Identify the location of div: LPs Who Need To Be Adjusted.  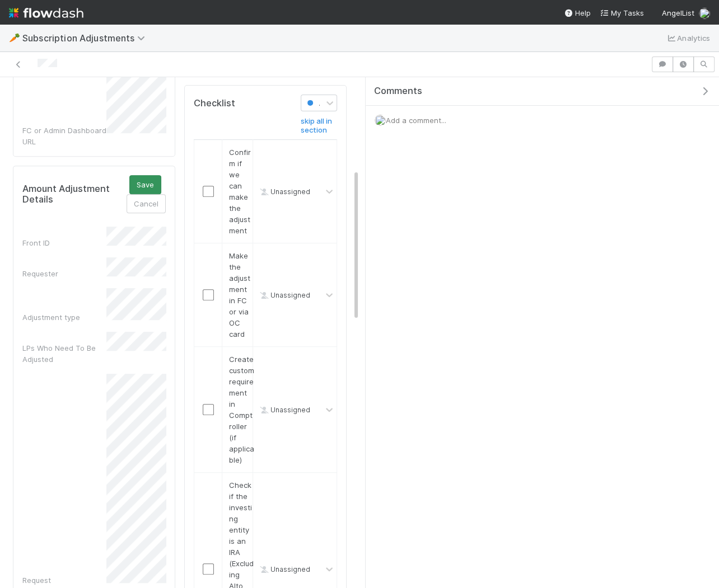
(65, 354).